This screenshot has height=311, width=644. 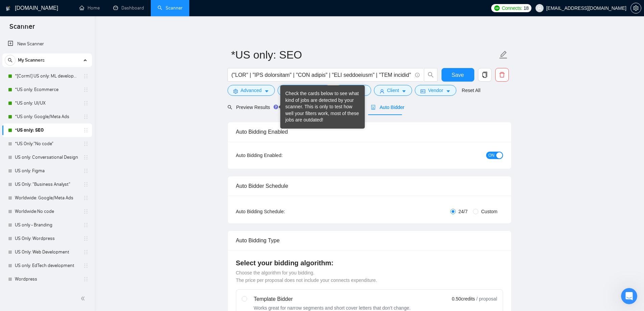 What do you see at coordinates (417, 75) in the screenshot?
I see `span: info-circle` at bounding box center [417, 75].